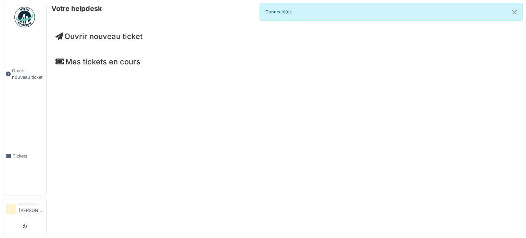 Image resolution: width=526 pixels, height=238 pixels. Describe the element at coordinates (286, 62) in the screenshot. I see `h4: Mes tickets en cours` at that location.